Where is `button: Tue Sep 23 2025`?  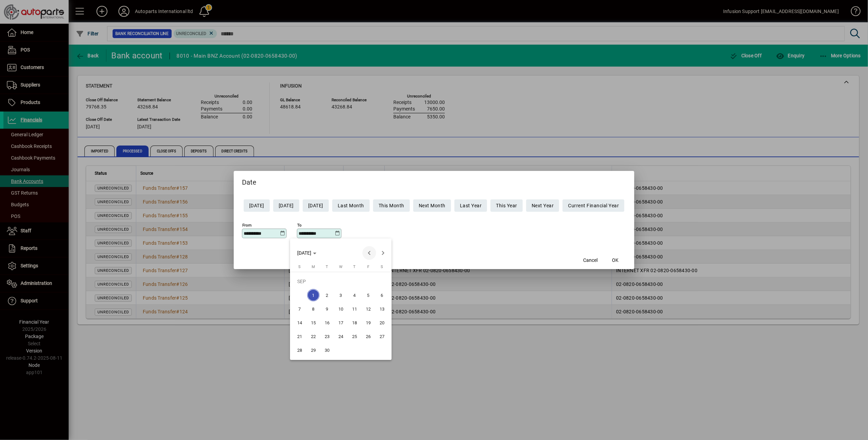
button: Tue Sep 23 2025 is located at coordinates (327, 336).